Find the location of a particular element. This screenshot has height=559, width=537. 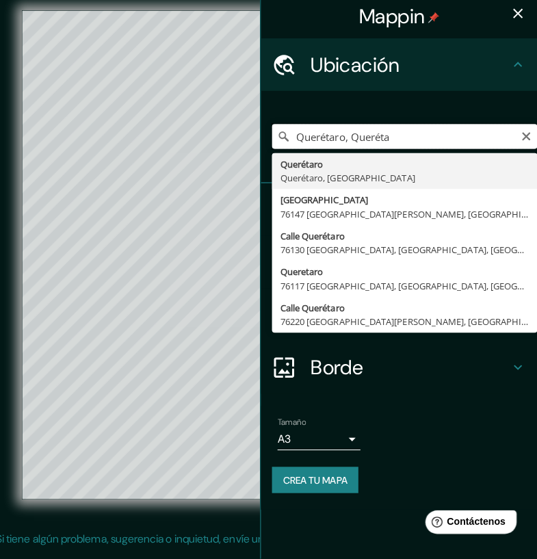

div: Borde is located at coordinates (400, 369).